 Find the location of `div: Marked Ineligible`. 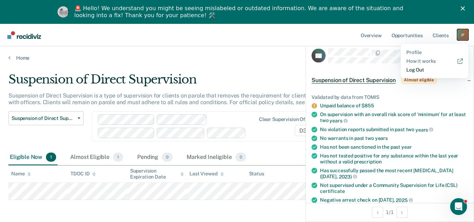

div: Marked Ineligible is located at coordinates (217, 158).